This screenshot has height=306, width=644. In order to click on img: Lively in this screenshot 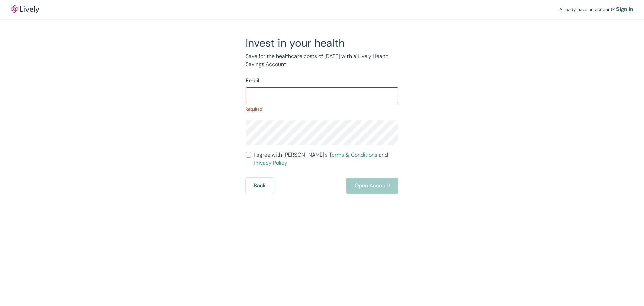, I will do `click(25, 9)`.